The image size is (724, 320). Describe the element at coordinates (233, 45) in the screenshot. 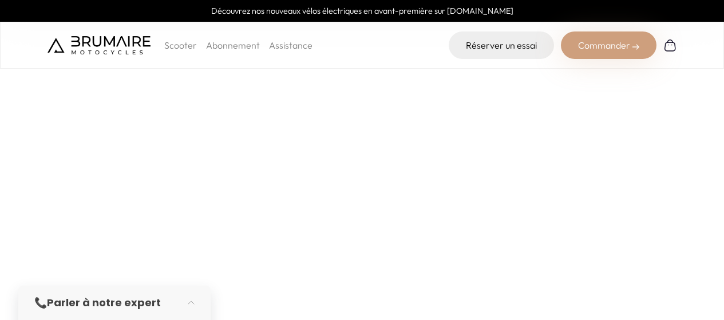

I see `a: Abonnement` at that location.